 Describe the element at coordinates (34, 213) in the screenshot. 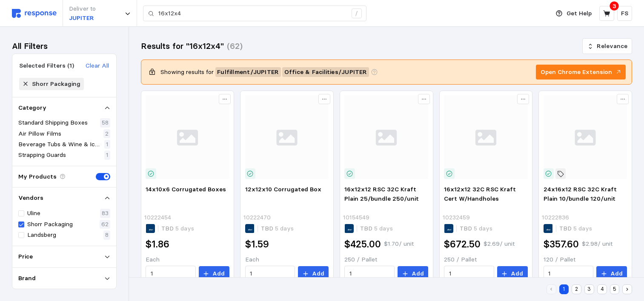

I see `p: Uline` at that location.